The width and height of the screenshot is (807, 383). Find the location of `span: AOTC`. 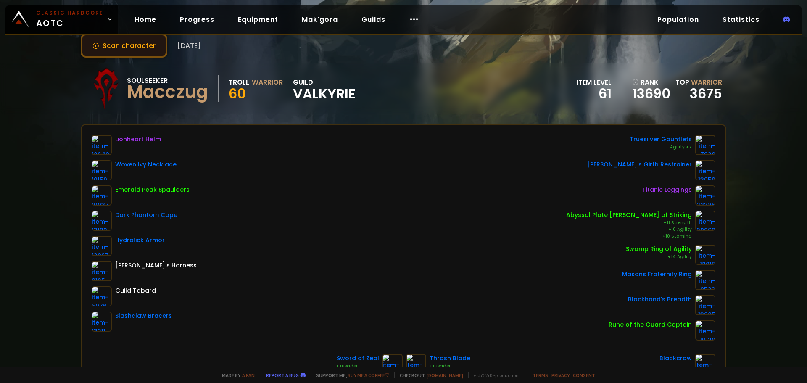

span: AOTC is located at coordinates (70, 19).